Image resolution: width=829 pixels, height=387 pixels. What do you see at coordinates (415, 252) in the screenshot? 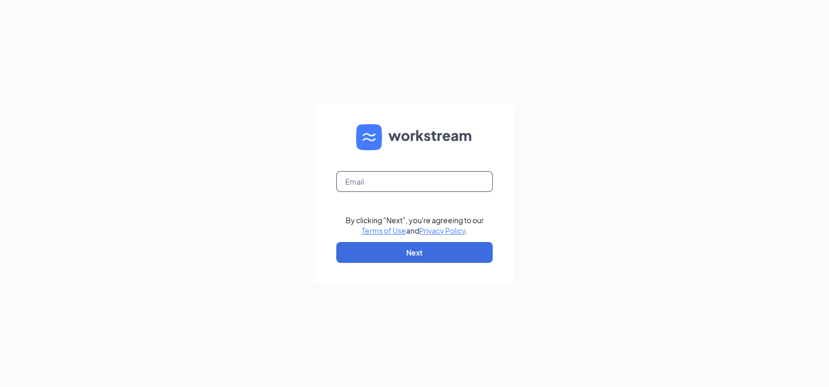
I see `button: Next` at bounding box center [415, 252].